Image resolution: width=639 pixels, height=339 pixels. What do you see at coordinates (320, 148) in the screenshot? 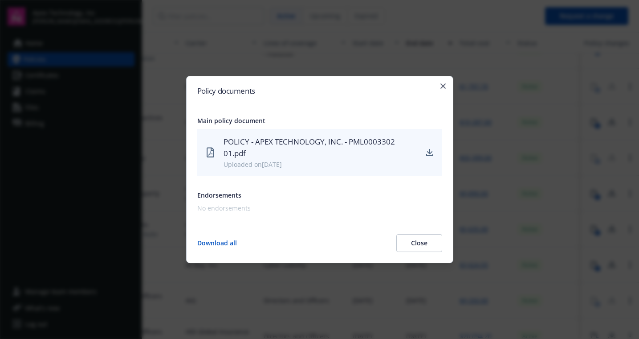
I see `div: POLICY - APEX TECHNOLOGY, INC. - PML0003302 01.pdf` at bounding box center [320, 148].